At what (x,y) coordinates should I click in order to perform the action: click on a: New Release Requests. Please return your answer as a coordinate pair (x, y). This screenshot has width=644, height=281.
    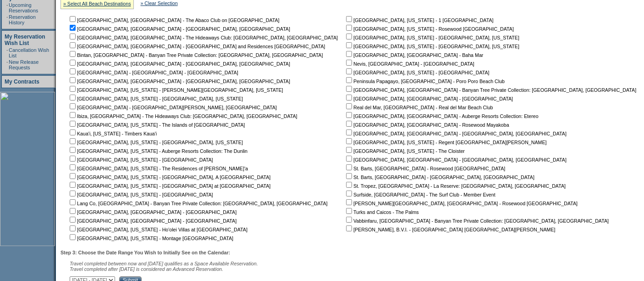
    Looking at the image, I should click on (23, 65).